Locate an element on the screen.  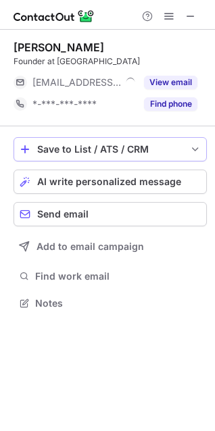
span: Add to email campaign is located at coordinates (90, 246).